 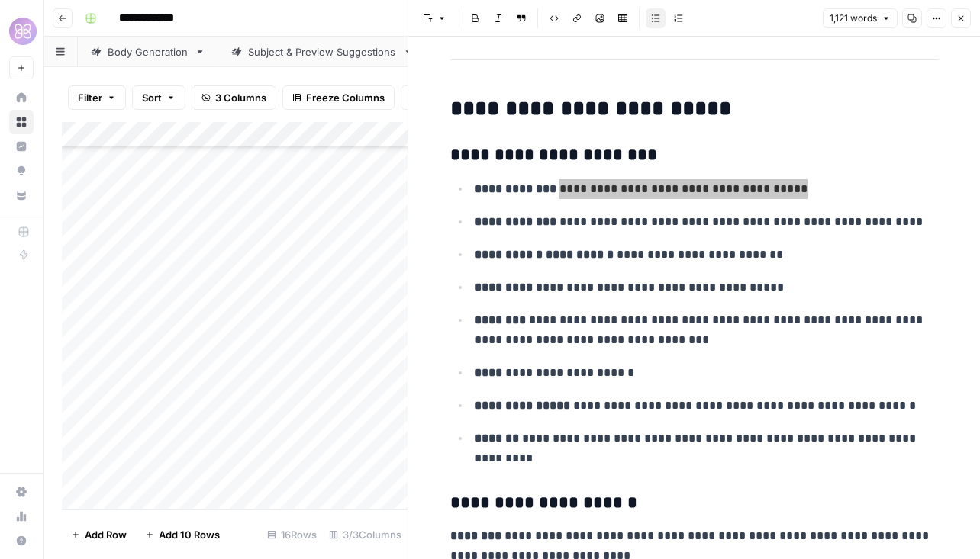 I want to click on div: Body Generation, so click(x=148, y=52).